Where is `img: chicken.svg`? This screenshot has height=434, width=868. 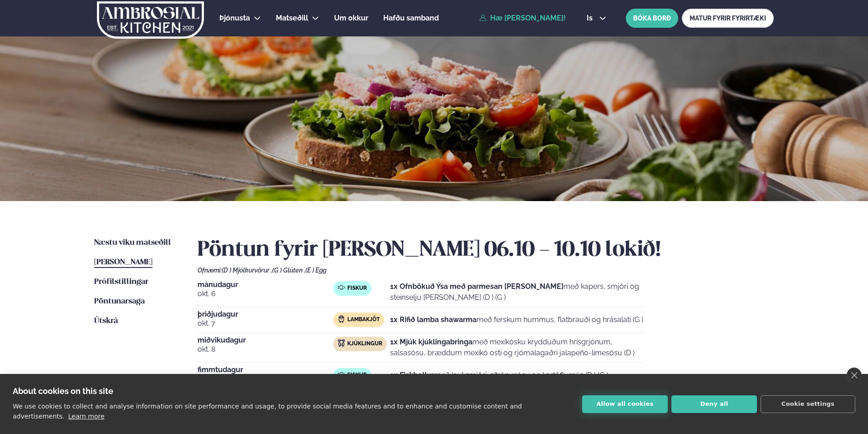 img: chicken.svg is located at coordinates (342, 343).